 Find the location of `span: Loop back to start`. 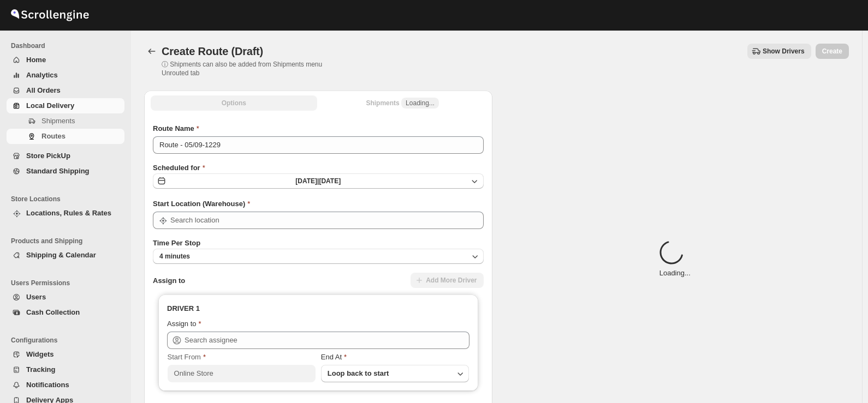

span: Loop back to start is located at coordinates (358, 373).